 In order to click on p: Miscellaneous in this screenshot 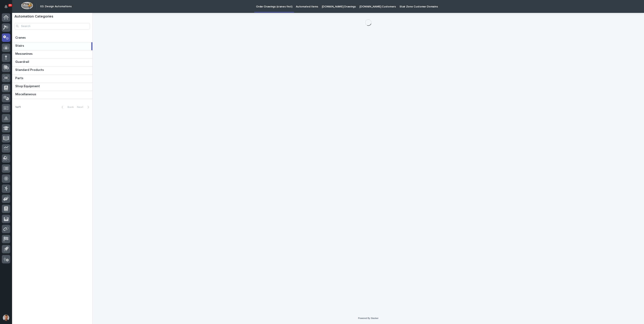, I will do `click(26, 94)`.